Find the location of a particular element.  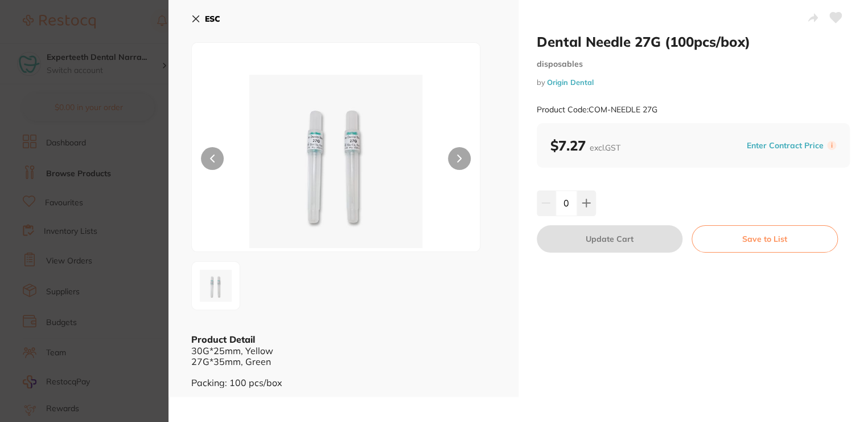

button: Update Cart is located at coordinates (610, 239).